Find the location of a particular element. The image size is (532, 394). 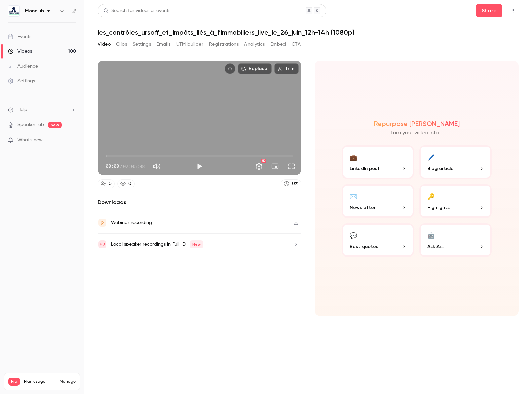

span: new is located at coordinates (55, 125).